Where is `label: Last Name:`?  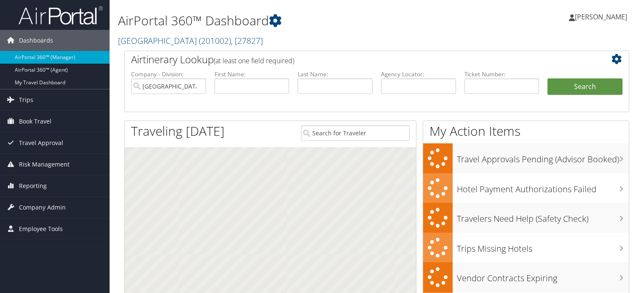 label: Last Name: is located at coordinates (335, 74).